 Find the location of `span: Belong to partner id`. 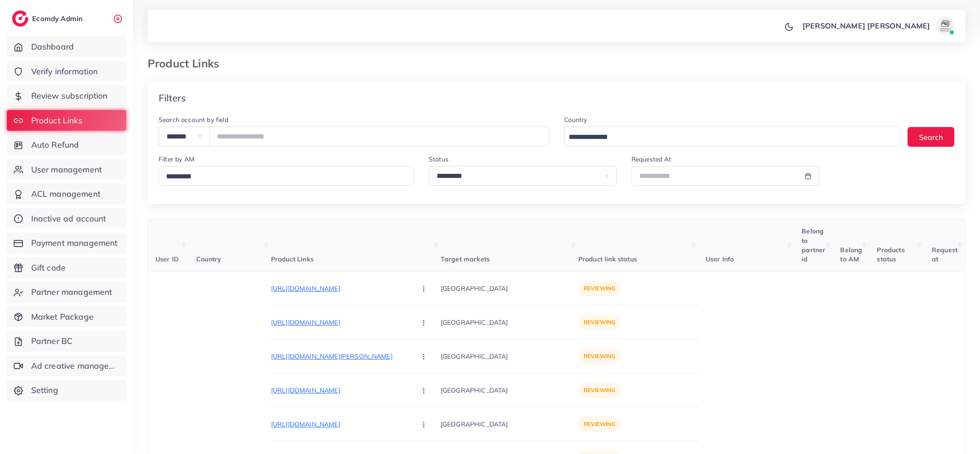

span: Belong to partner id is located at coordinates (813, 245).